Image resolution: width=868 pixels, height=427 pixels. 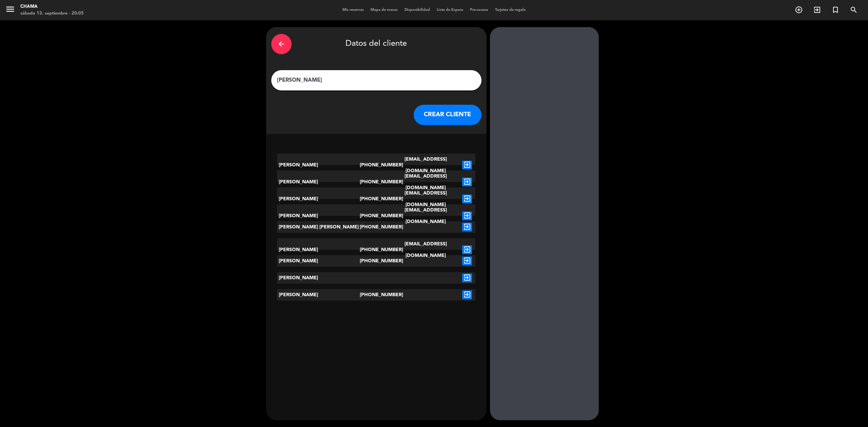 I want to click on button: menu, so click(x=10, y=10).